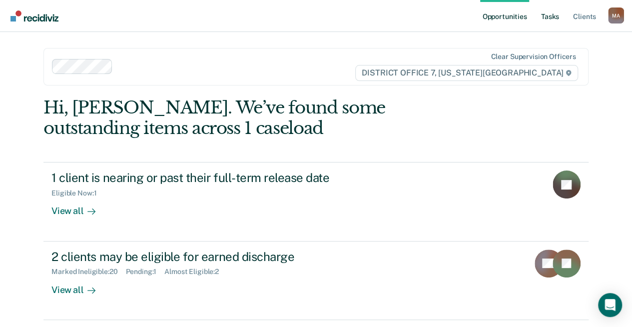  Describe the element at coordinates (316, 201) in the screenshot. I see `a: 1 client is nearing or past their full-term release dateEligible Now:1View all` at that location.